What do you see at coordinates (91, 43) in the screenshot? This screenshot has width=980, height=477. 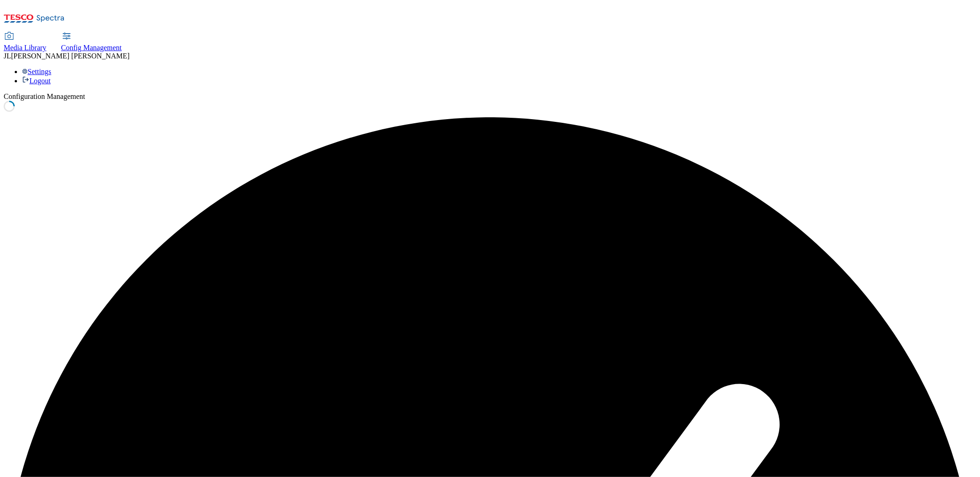 I see `a: Config Management` at bounding box center [91, 43].